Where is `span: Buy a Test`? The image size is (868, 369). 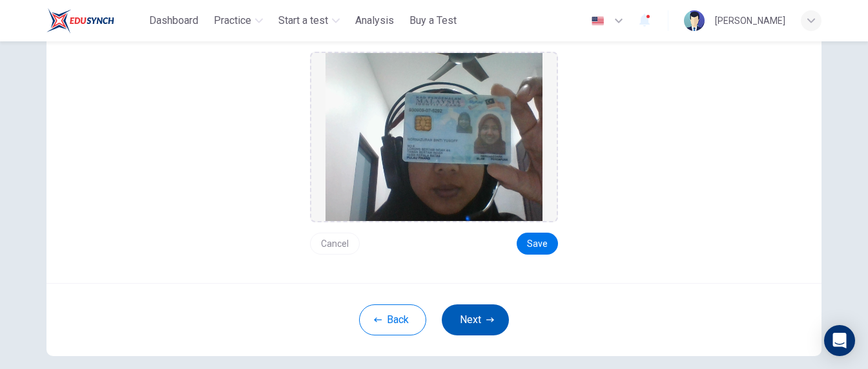 span: Buy a Test is located at coordinates (433, 21).